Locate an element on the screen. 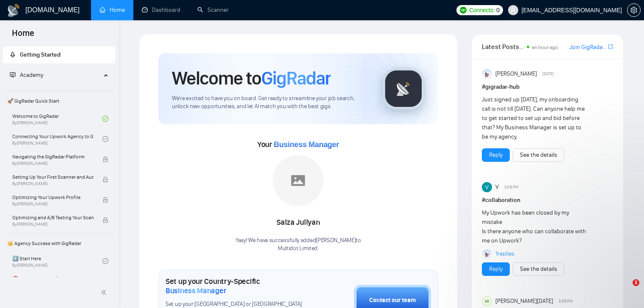 The image size is (644, 308). span: Latest Posts from the GigRadar Community is located at coordinates (502, 46).